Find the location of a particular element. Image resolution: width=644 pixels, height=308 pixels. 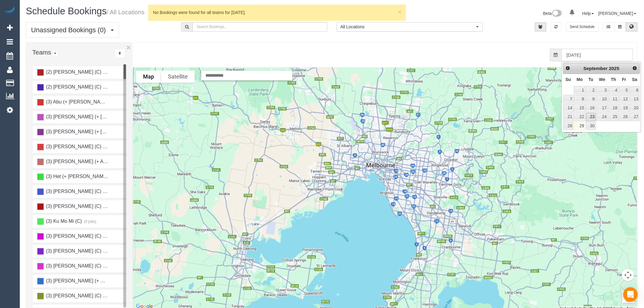

a: Beta is located at coordinates (553, 13).